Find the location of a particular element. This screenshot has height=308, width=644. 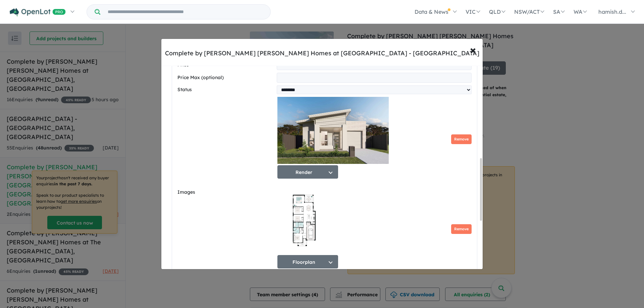

label: Status is located at coordinates (226, 90).